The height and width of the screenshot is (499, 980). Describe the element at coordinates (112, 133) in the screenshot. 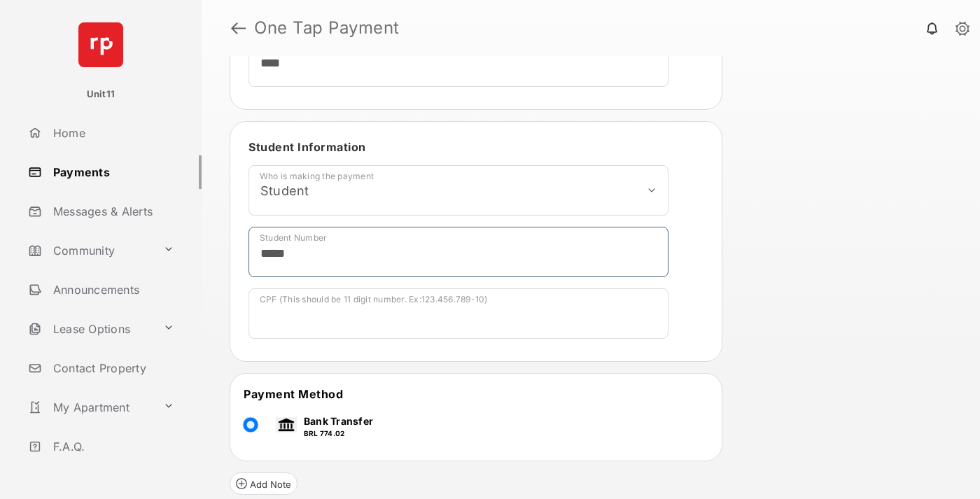

I see `a: Home` at that location.